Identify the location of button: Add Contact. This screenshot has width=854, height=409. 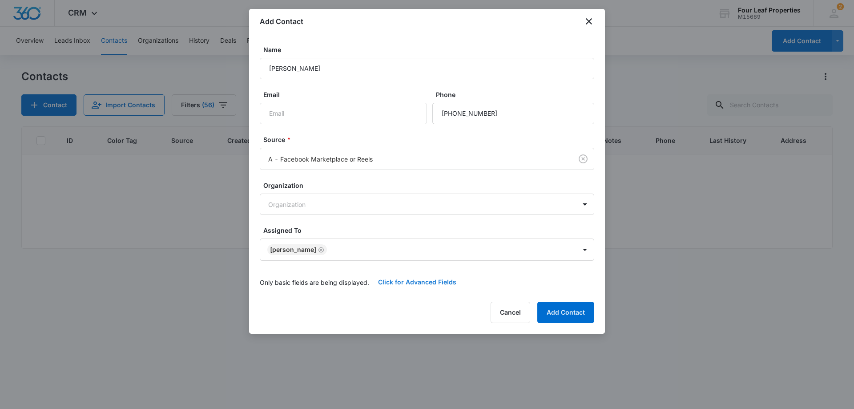
(566, 312).